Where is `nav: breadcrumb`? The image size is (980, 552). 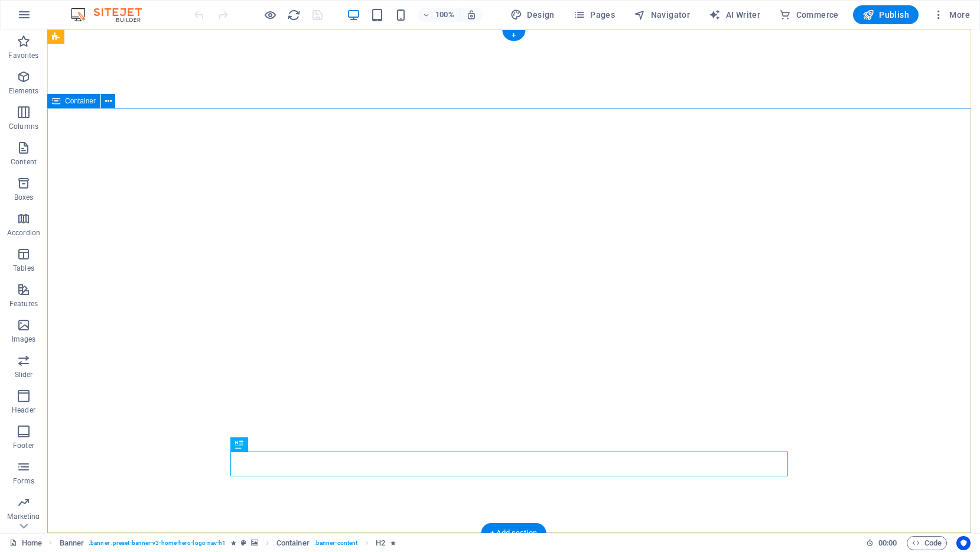 nav: breadcrumb is located at coordinates (228, 543).